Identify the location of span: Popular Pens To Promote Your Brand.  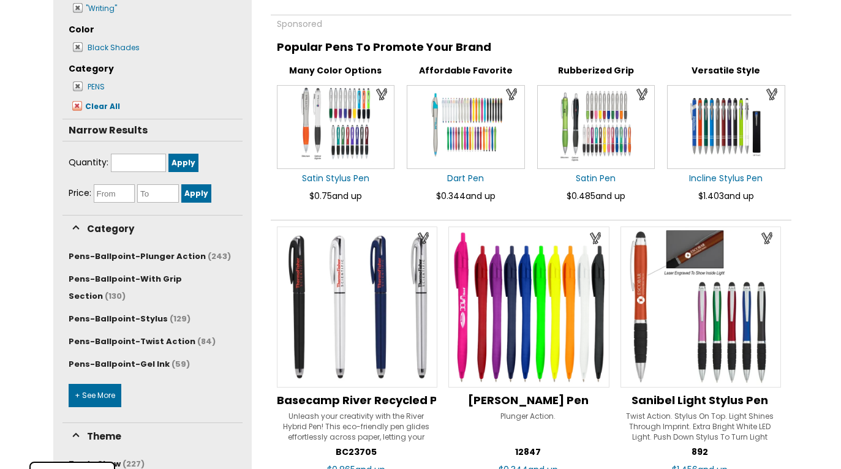
(381, 47).